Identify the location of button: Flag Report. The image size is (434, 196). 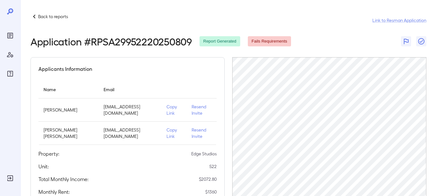
(406, 41).